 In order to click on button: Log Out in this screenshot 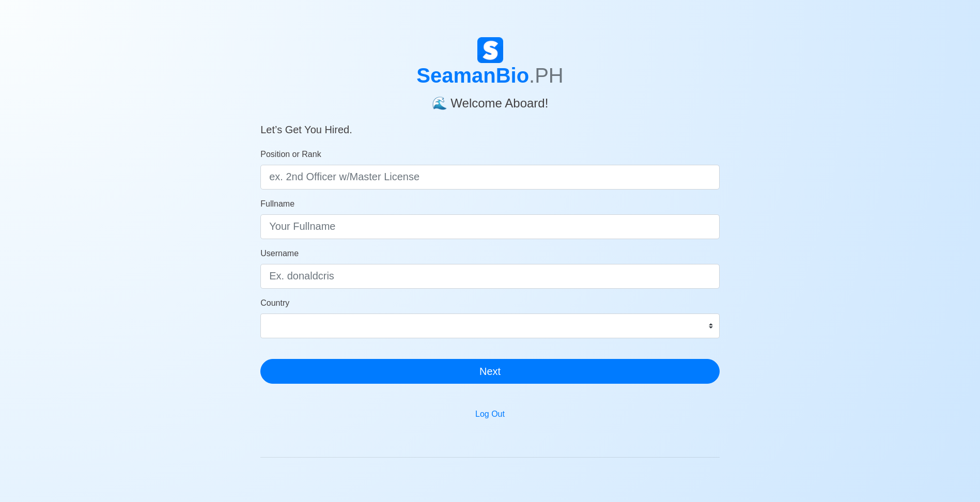, I will do `click(489, 415)`.